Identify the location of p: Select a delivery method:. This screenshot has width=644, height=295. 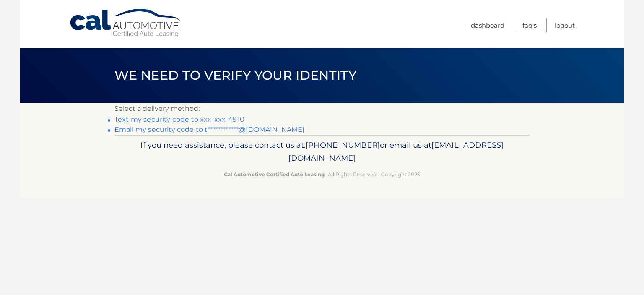
(322, 108).